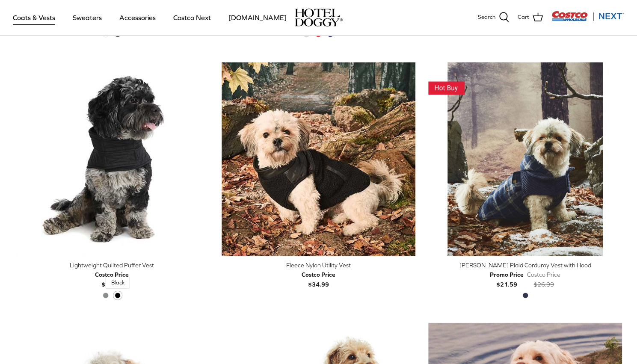 Image resolution: width=637 pixels, height=364 pixels. I want to click on b: $39.99, so click(112, 278).